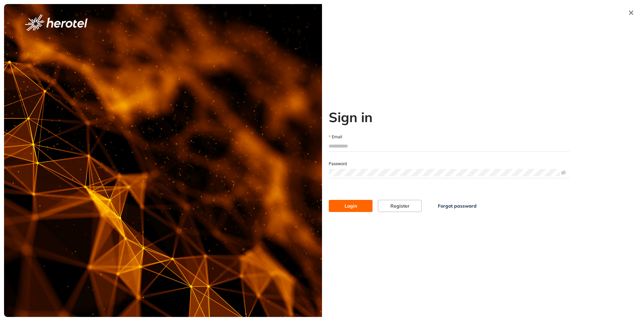  I want to click on span: Register, so click(400, 206).